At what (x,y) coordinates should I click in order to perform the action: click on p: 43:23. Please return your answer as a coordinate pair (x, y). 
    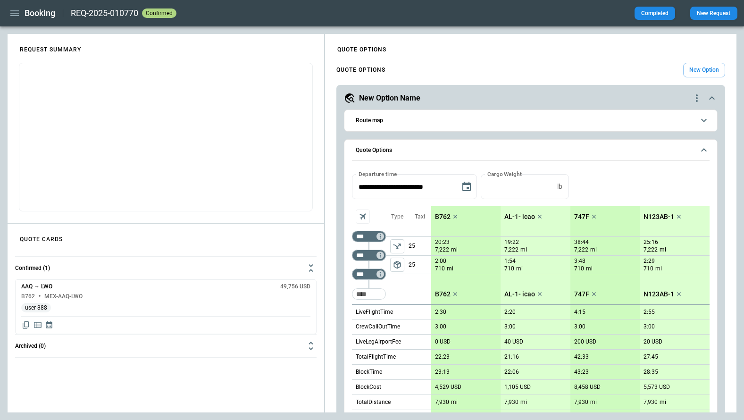
    Looking at the image, I should click on (581, 372).